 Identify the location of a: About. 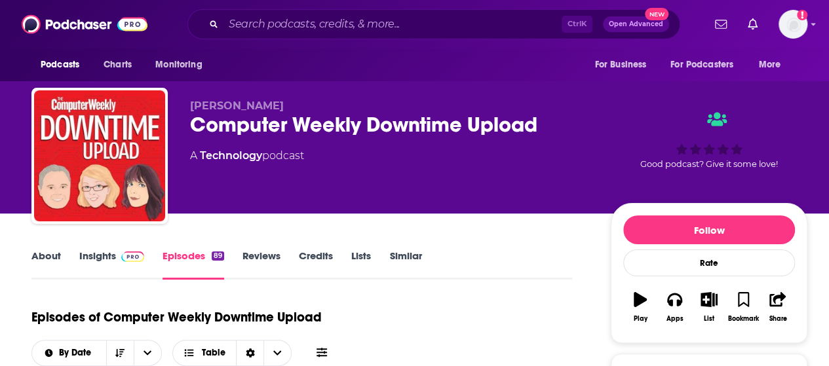
(46, 265).